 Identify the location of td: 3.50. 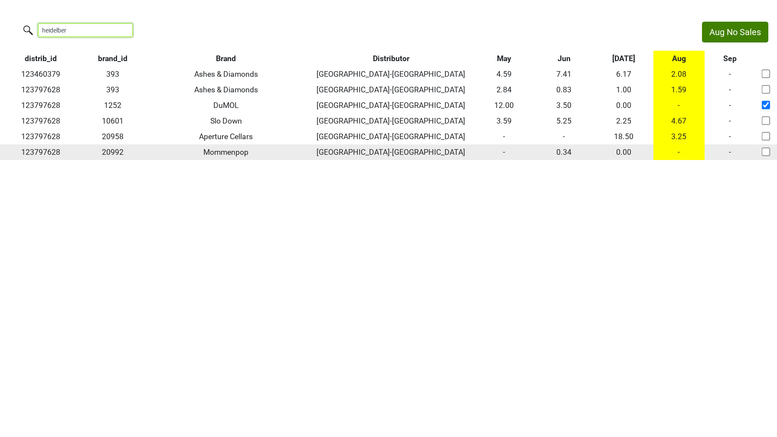
(564, 105).